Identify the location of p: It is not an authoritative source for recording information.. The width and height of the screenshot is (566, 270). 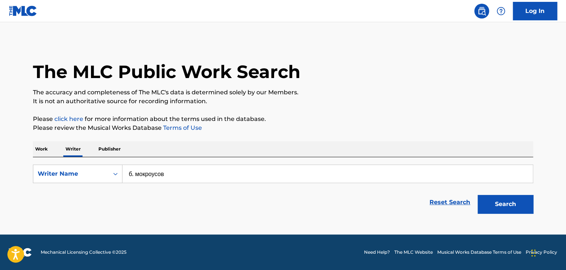
(283, 101).